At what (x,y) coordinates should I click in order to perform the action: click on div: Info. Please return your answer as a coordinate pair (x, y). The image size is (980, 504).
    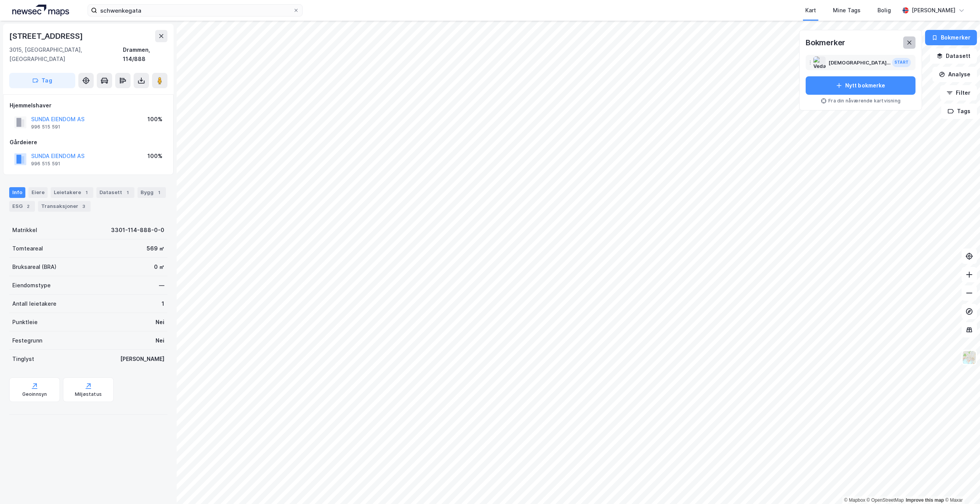
    Looking at the image, I should click on (18, 192).